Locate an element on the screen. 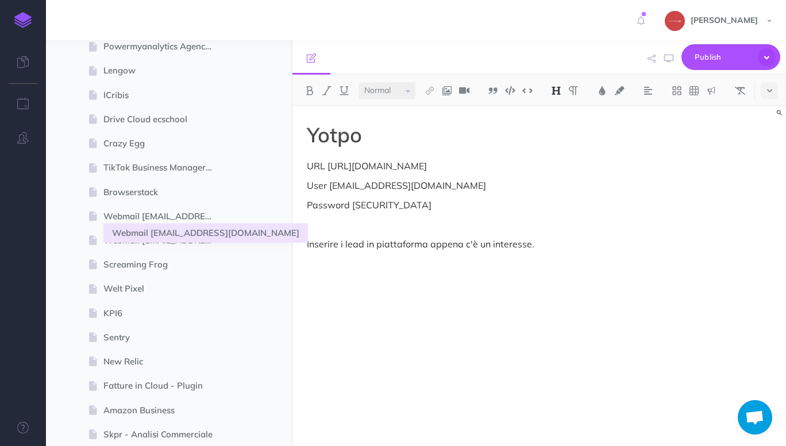  span: Lengow is located at coordinates (163, 71).